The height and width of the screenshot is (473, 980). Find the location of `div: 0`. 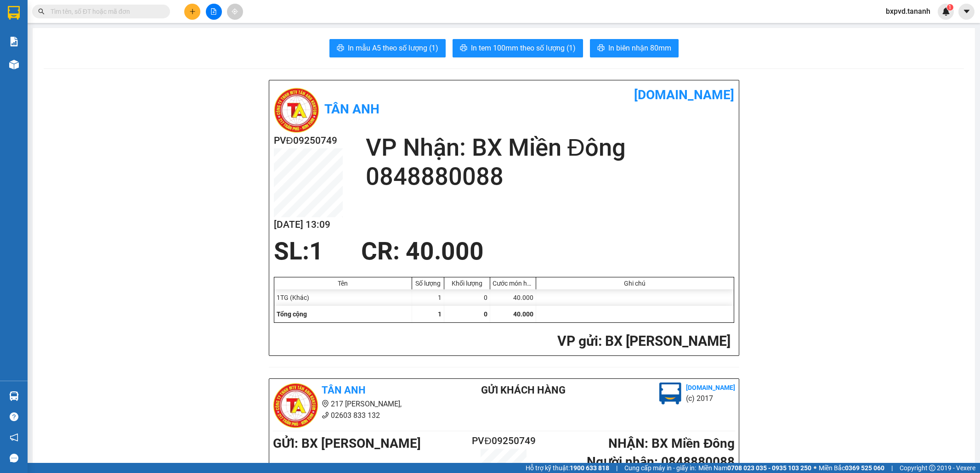

div: 0 is located at coordinates (467, 298).